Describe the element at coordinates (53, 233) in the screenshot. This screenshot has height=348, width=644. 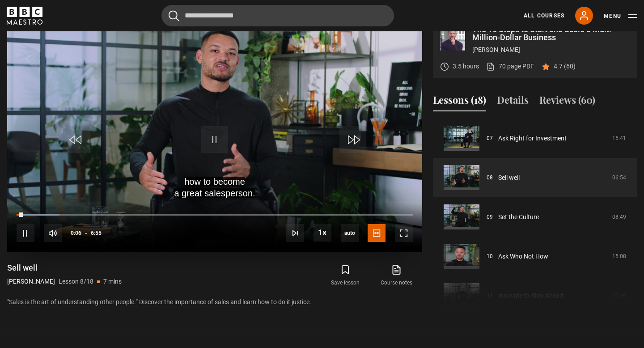
I see `button: Mute` at that location.